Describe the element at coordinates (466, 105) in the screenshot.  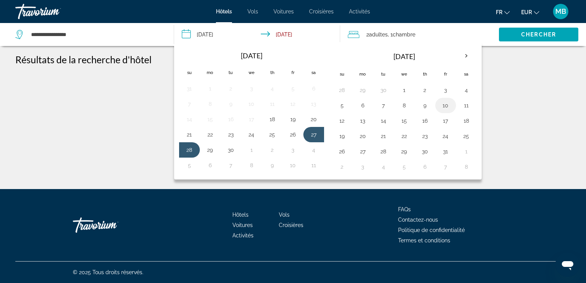
I see `button: Day 11` at that location.